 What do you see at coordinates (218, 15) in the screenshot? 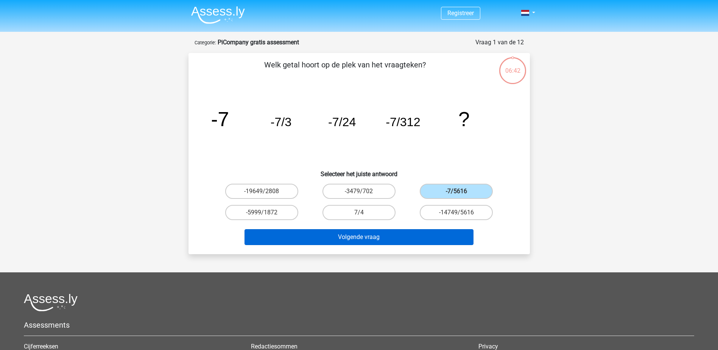
I see `img: Assessly` at bounding box center [218, 15].